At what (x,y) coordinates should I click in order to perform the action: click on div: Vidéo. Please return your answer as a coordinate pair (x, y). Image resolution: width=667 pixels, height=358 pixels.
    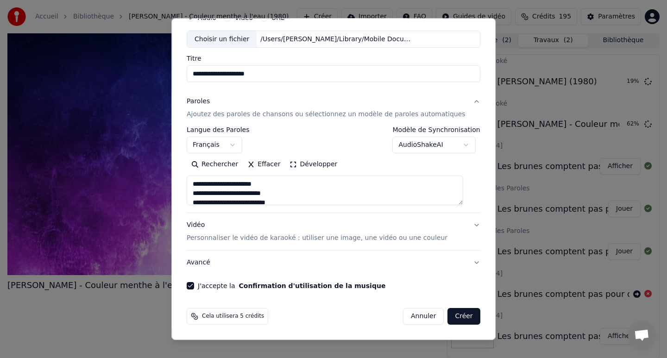
    Looking at the image, I should click on (317, 232).